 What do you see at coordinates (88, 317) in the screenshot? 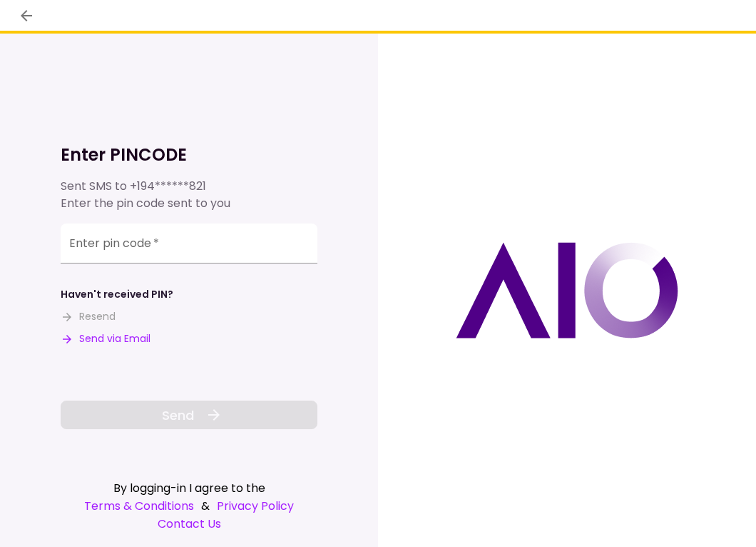
I see `button: Resend` at bounding box center [88, 317].